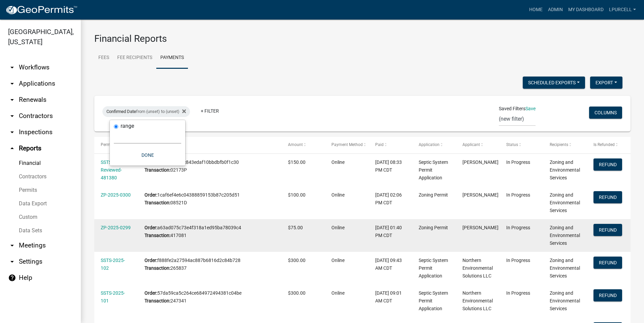 The width and height of the screenshot is (644, 323). What do you see at coordinates (604, 144) in the screenshot?
I see `span: Is Refunded` at bounding box center [604, 144].